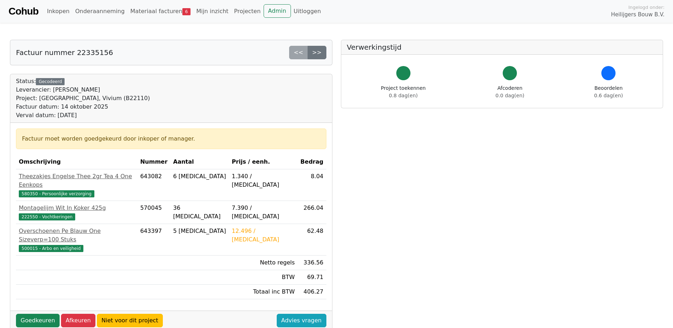  I want to click on a: Materiaal facturen6, so click(160, 11).